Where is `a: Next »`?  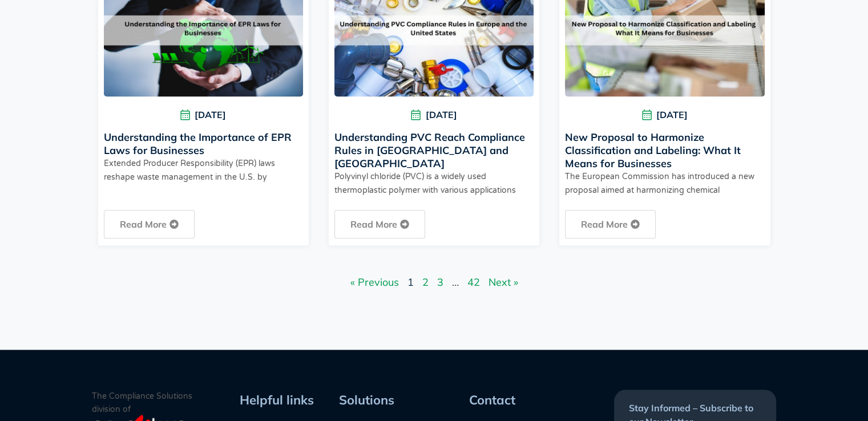 a: Next » is located at coordinates (504, 281).